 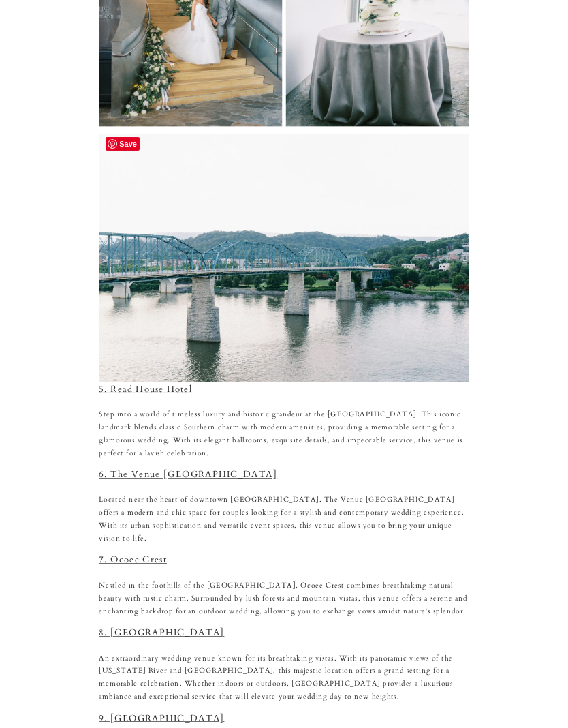 What do you see at coordinates (123, 144) in the screenshot?
I see `span: Save` at bounding box center [123, 144].